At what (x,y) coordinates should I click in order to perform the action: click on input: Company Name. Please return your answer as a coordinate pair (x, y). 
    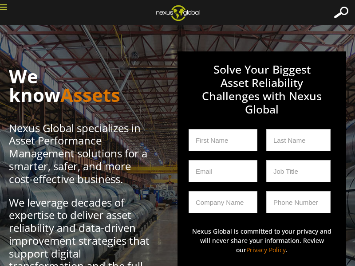
    Looking at the image, I should click on (223, 203).